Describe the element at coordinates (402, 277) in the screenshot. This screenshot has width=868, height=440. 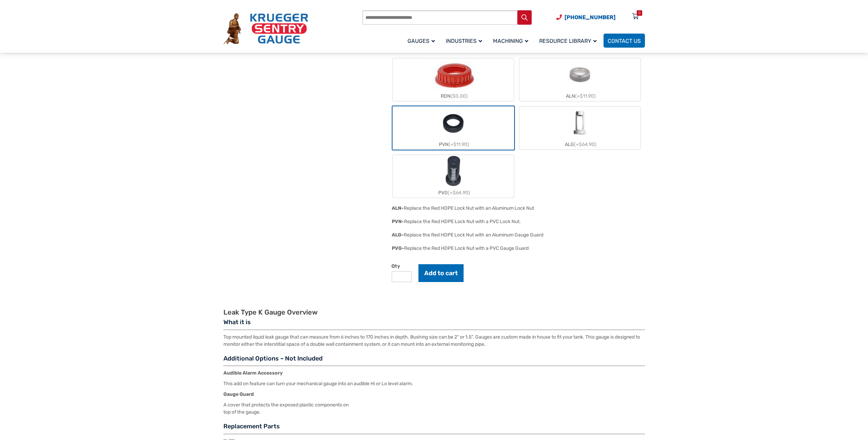
I see `input: Product quantity` at that location.